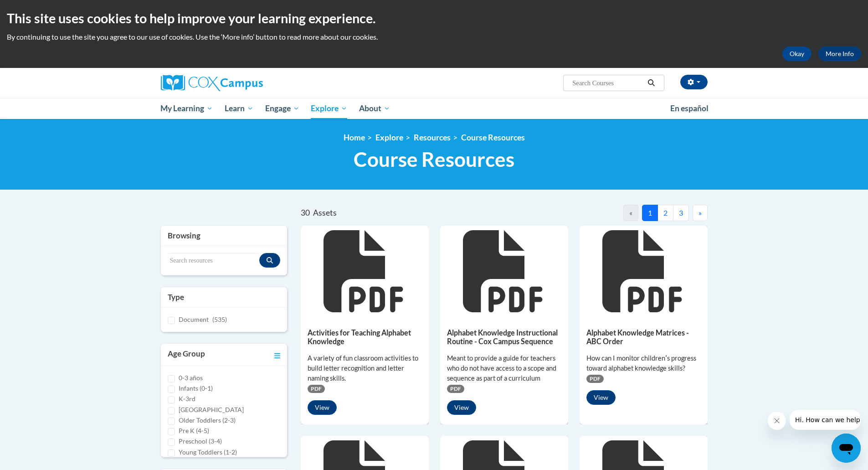 The width and height of the screenshot is (868, 470). I want to click on button: 2, so click(665, 213).